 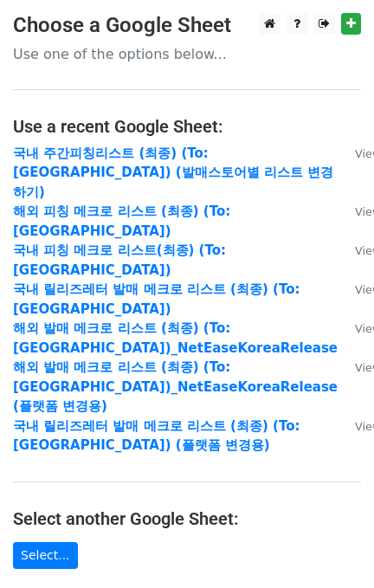 I want to click on p: Use one of the options below..., so click(x=187, y=54).